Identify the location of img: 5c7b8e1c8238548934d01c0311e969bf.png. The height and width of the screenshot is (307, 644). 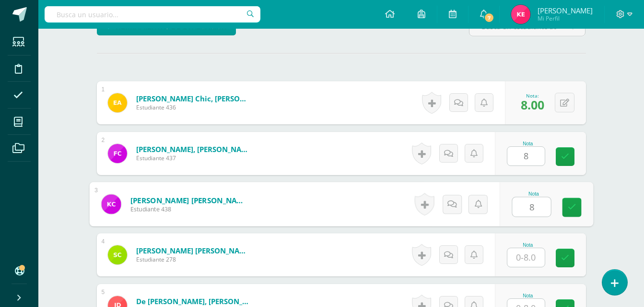
(520, 15).